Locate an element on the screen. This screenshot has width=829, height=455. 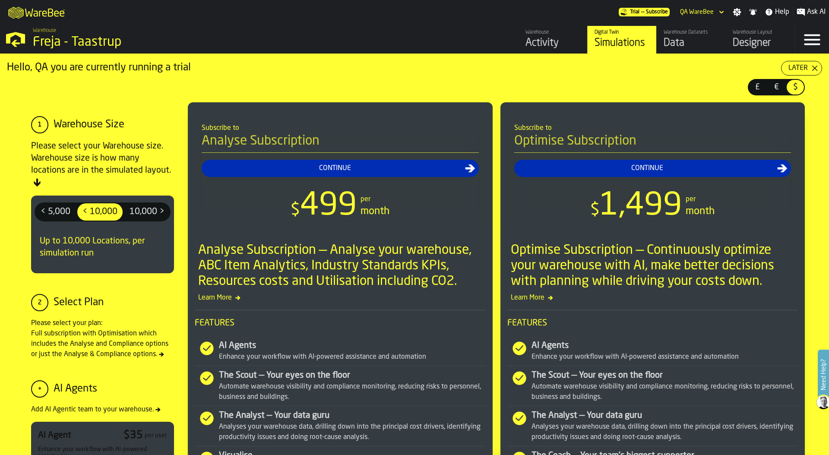
span: < 5,000 is located at coordinates (55, 212).